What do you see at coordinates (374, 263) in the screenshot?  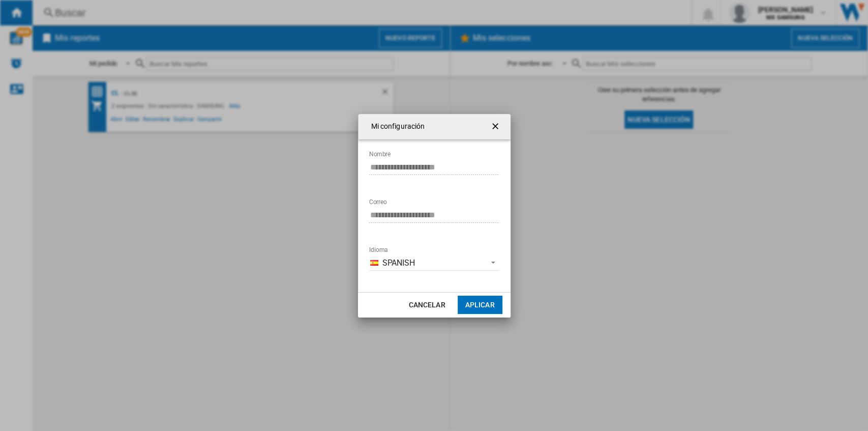 I see `img: es_ES.png` at bounding box center [374, 263].